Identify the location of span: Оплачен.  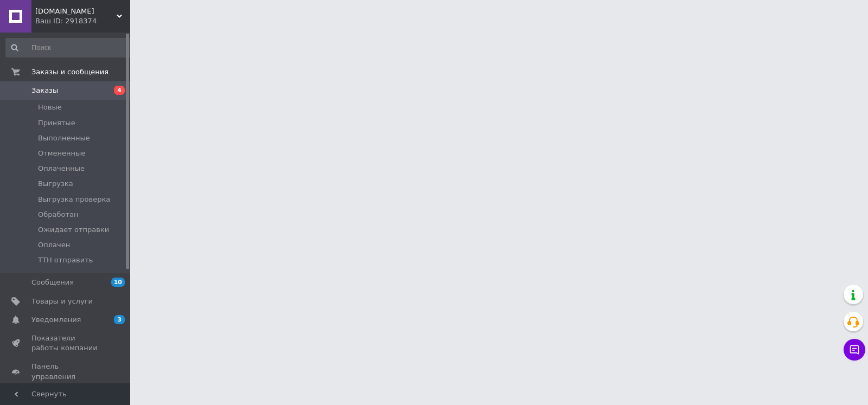
(54, 245).